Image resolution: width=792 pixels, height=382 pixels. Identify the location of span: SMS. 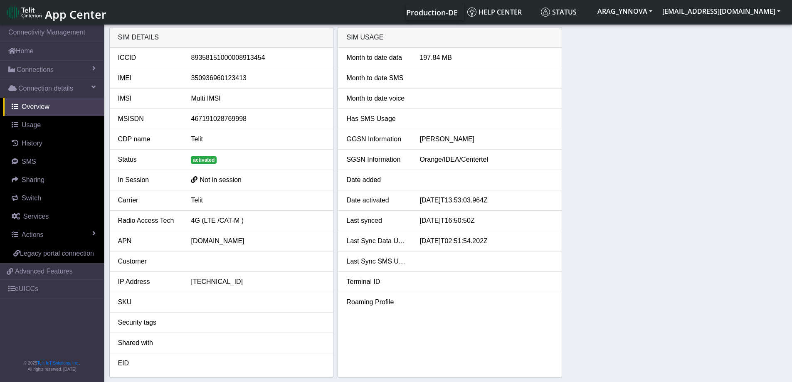
(29, 161).